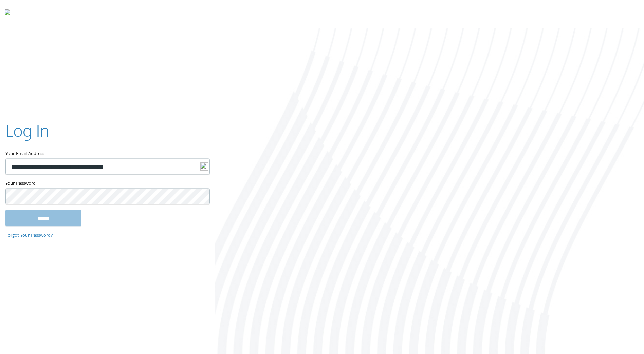 The width and height of the screenshot is (644, 354). I want to click on img: todyl-logo-dark.svg, so click(8, 14).